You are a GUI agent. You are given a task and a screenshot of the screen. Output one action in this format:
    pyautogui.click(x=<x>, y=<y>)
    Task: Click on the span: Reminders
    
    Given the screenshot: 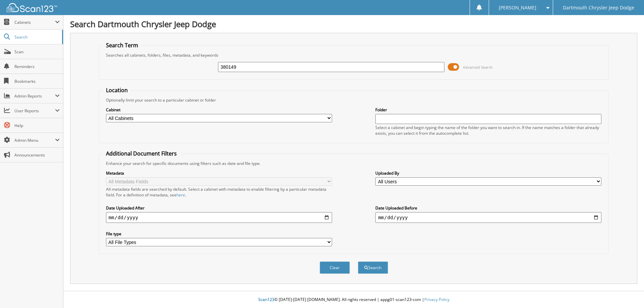 What is the action you would take?
    pyautogui.click(x=37, y=67)
    